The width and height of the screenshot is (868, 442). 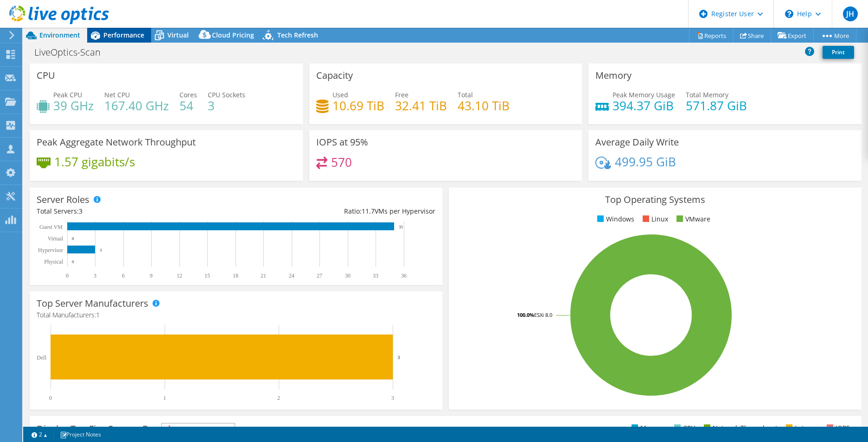 I want to click on text: 33, so click(x=376, y=276).